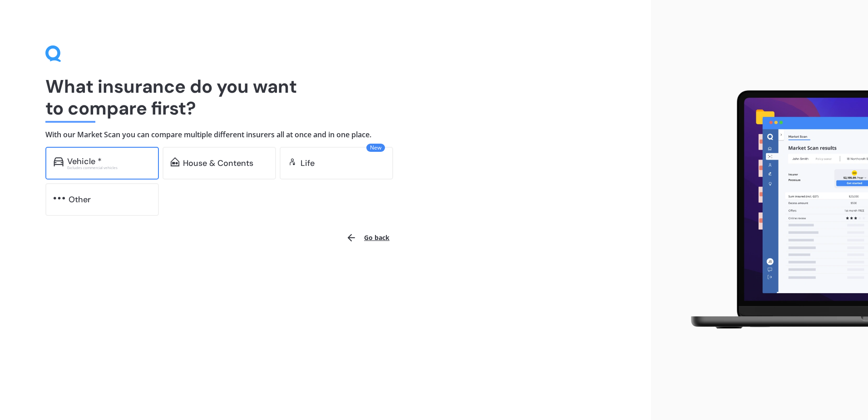 The width and height of the screenshot is (868, 420). Describe the element at coordinates (59, 162) in the screenshot. I see `img: car.f15378c7a67c060ca3f3.svg` at that location.